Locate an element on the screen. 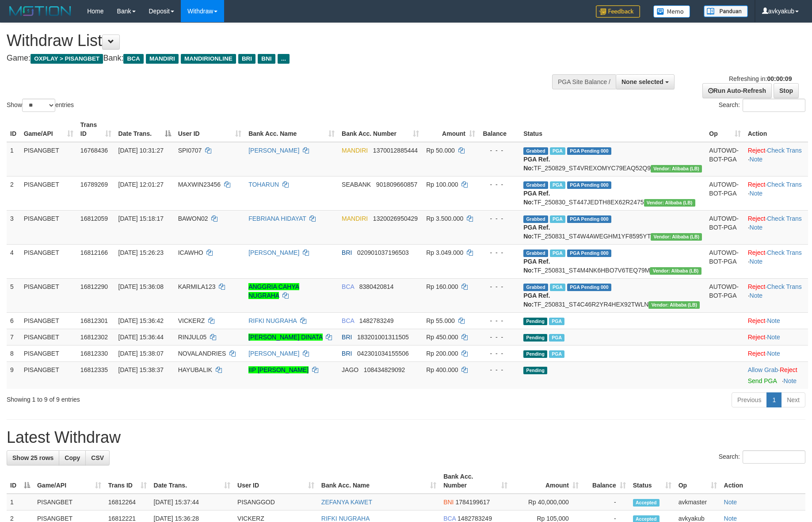 Image resolution: width=812 pixels, height=522 pixels. span: Accepted is located at coordinates (646, 503).